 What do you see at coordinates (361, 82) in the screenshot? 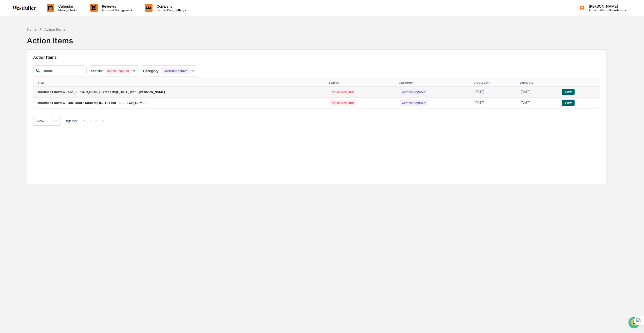
I see `div: Status` at bounding box center [361, 82].